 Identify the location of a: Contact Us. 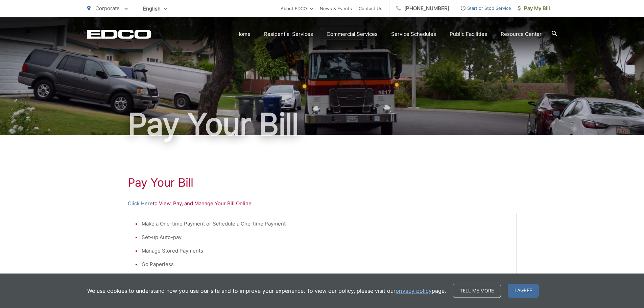
(371, 8).